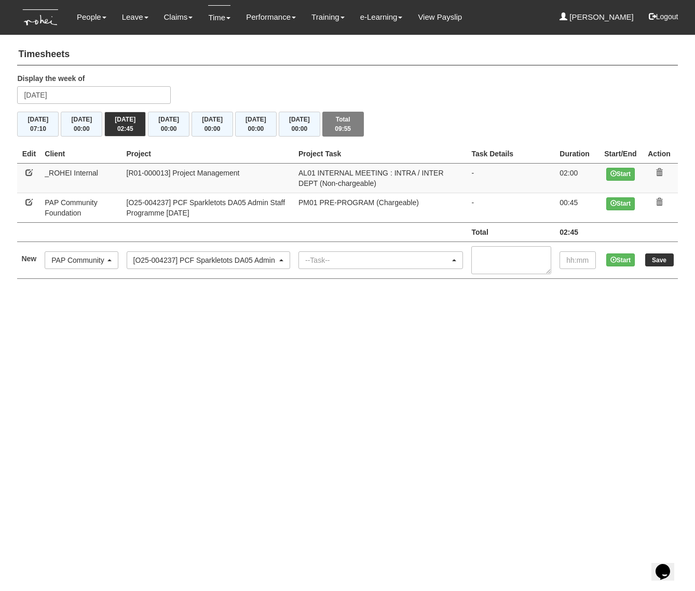 The height and width of the screenshot is (591, 695). I want to click on th: Task Details, so click(511, 154).